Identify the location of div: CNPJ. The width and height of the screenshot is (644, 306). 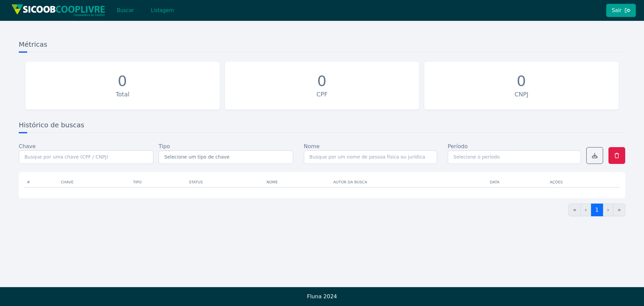
(522, 94).